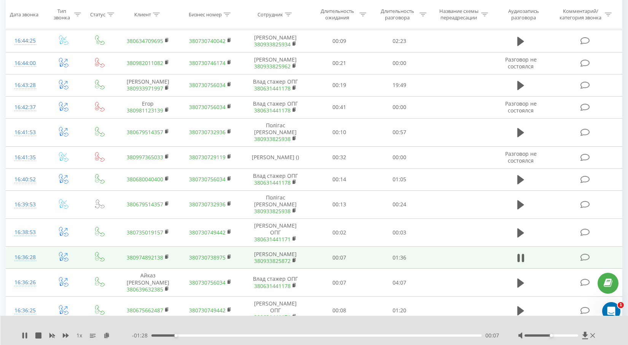 The height and width of the screenshot is (345, 628). I want to click on span: 1 x, so click(79, 336).